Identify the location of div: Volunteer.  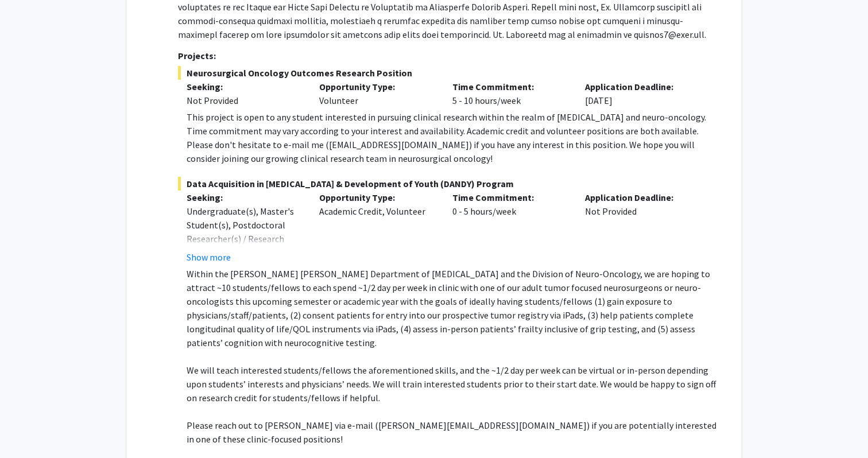
(377, 94).